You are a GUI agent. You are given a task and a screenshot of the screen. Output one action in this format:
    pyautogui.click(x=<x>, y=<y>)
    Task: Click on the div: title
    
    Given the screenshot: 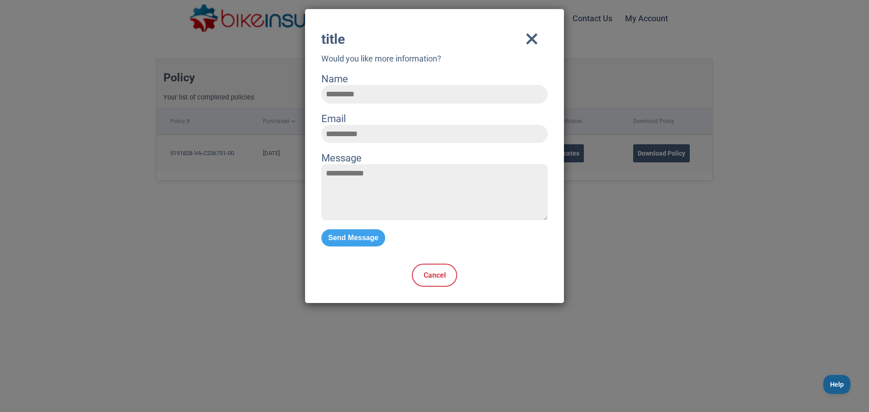 What is the action you would take?
    pyautogui.click(x=333, y=39)
    